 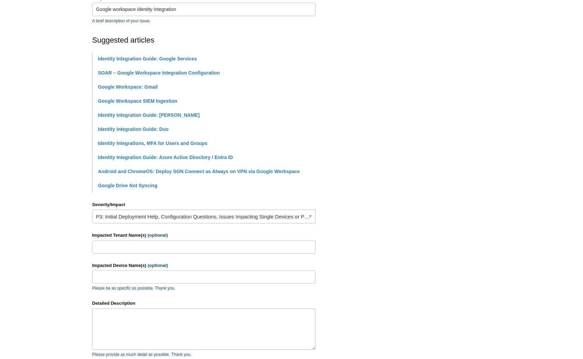 I want to click on a: Google Workspace: Gmail, so click(x=128, y=87).